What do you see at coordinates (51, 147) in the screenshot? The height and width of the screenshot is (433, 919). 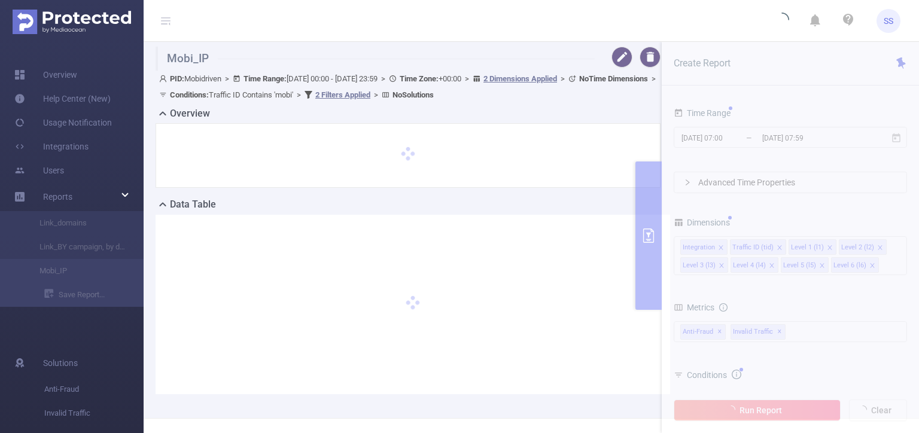 I see `a: Integrations` at bounding box center [51, 147].